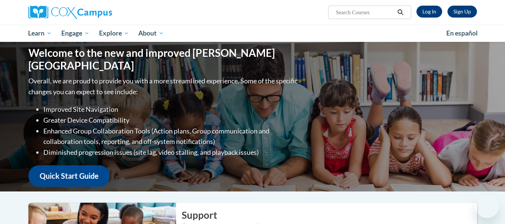  I want to click on h2: Support, so click(329, 215).